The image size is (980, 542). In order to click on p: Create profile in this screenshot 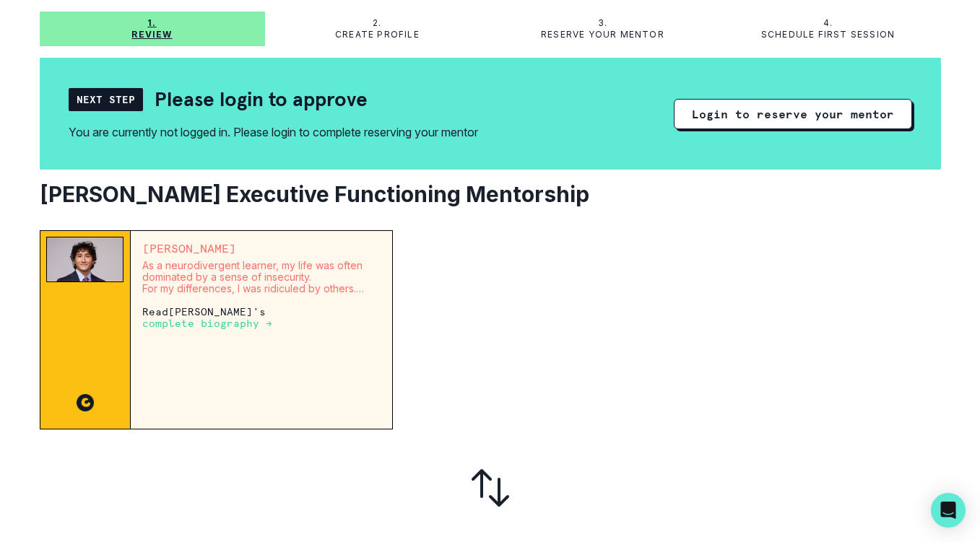, I will do `click(377, 34)`.